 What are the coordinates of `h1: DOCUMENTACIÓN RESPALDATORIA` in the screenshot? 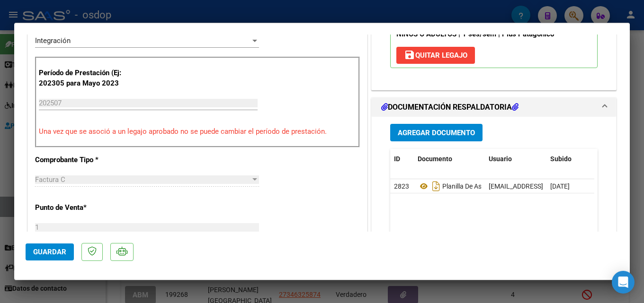 It's located at (449, 107).